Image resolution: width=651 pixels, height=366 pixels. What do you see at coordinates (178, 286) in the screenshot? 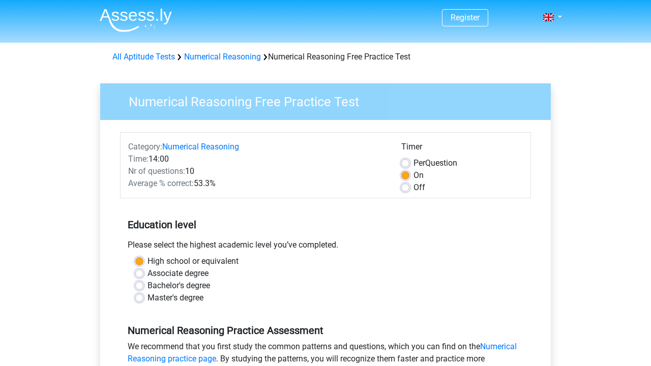
I see `label: Bachelor's degree` at bounding box center [178, 286].